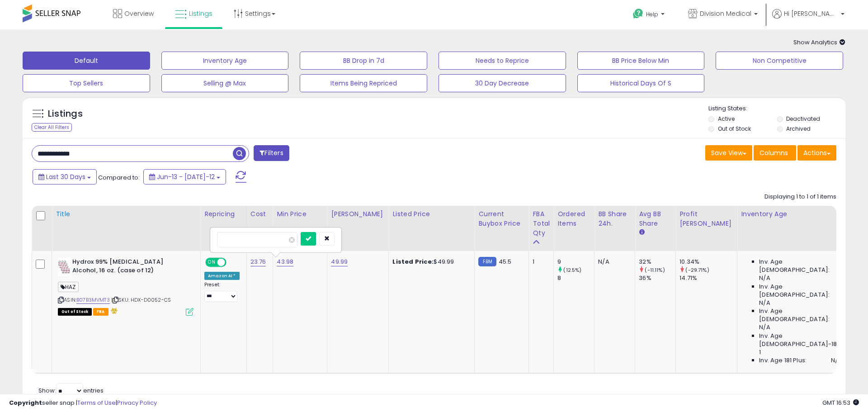 This screenshot has width=868, height=412. What do you see at coordinates (285, 262) in the screenshot?
I see `a: 43.98` at bounding box center [285, 262].